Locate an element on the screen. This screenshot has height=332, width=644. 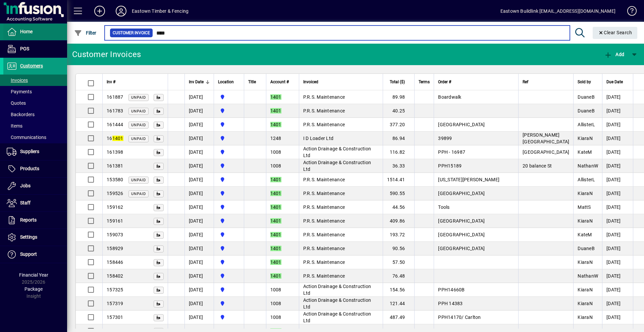
span: 161887 is located at coordinates (115, 97).